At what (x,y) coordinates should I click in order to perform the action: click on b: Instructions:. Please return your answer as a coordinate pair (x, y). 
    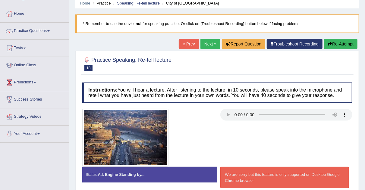
    Looking at the image, I should click on (103, 90).